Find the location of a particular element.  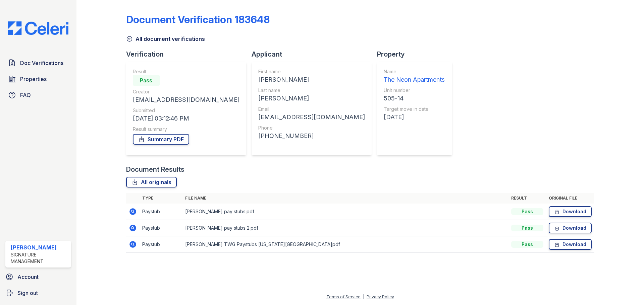

a: Terms of Service is located at coordinates (343, 297).